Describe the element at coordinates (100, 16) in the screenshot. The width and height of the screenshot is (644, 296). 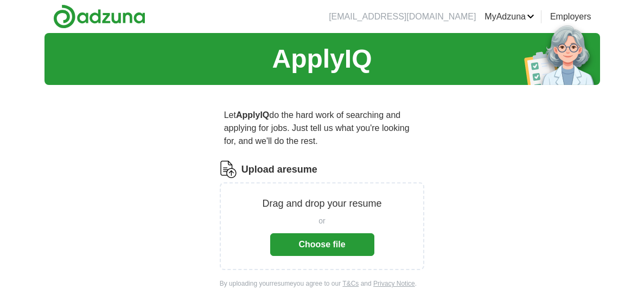
I see `img: Adzuna logo` at that location.